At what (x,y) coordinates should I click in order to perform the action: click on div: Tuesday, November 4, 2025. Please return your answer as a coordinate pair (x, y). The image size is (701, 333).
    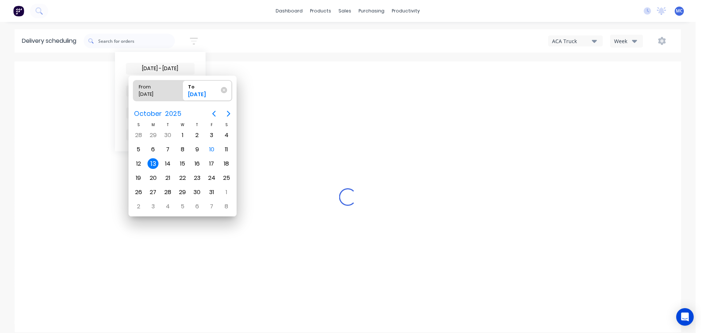
    Looking at the image, I should click on (168, 206).